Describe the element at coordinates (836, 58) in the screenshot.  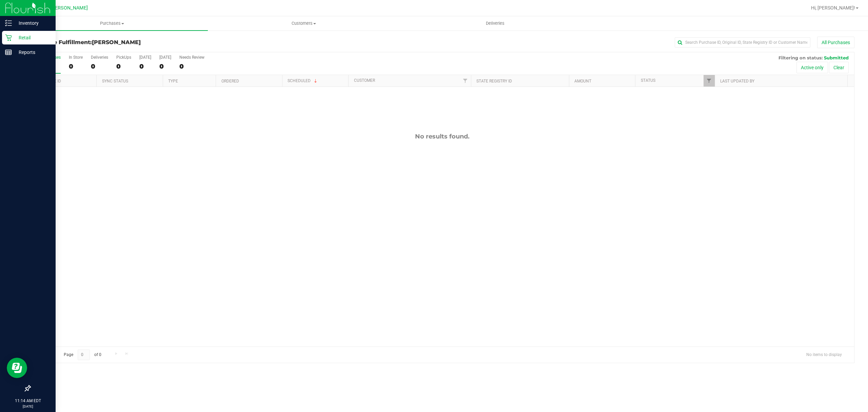
I see `span: Submitted` at that location.